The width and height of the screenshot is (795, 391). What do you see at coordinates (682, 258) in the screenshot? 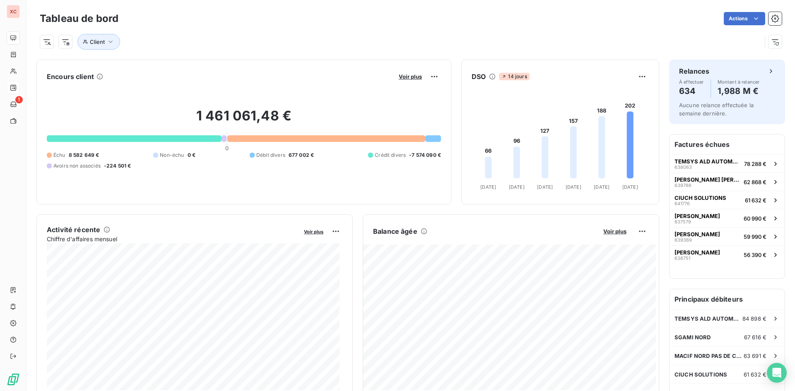
I see `span: 638751` at bounding box center [682, 258].